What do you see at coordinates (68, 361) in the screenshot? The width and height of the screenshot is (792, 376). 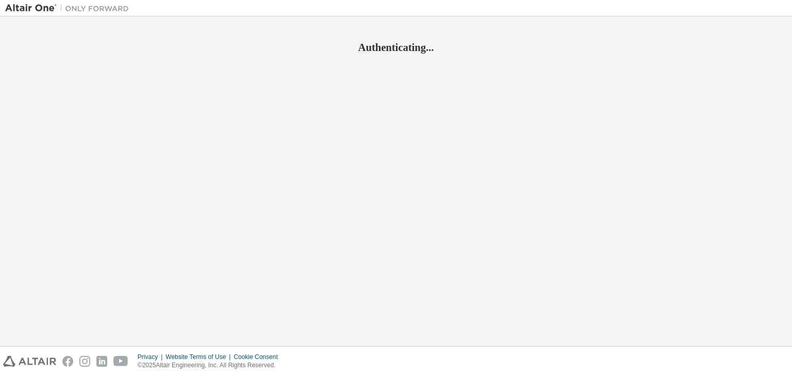 I see `img: facebook.svg` at bounding box center [68, 361].